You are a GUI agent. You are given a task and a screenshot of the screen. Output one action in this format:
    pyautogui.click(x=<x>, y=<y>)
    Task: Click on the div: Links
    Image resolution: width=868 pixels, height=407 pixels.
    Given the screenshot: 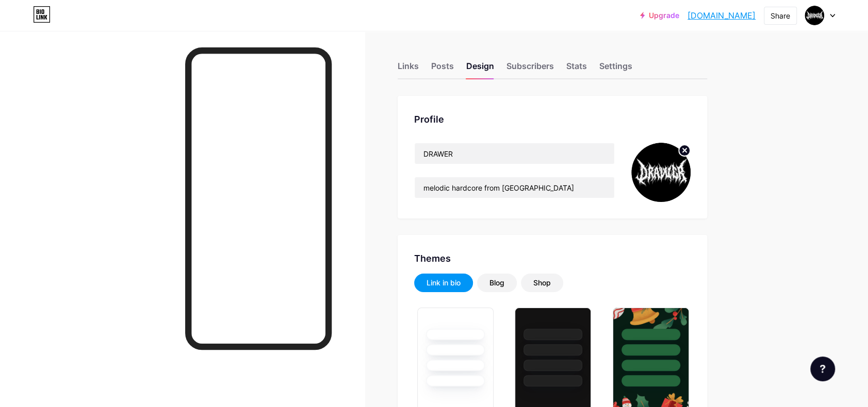 What is the action you would take?
    pyautogui.click(x=408, y=69)
    